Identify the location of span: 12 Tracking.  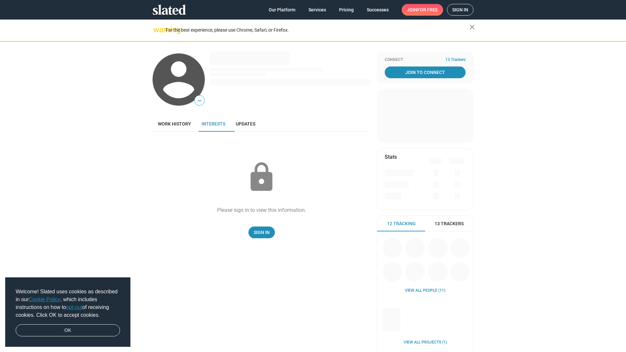
(401, 224).